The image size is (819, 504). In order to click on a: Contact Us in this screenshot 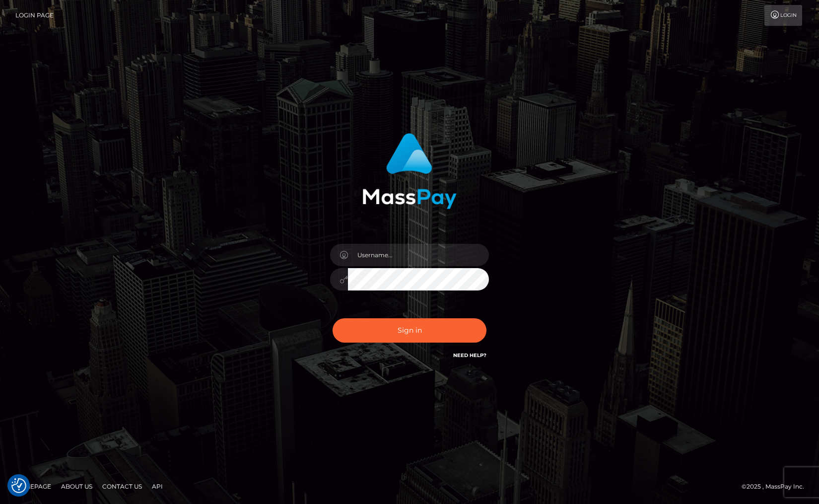, I will do `click(123, 486)`.